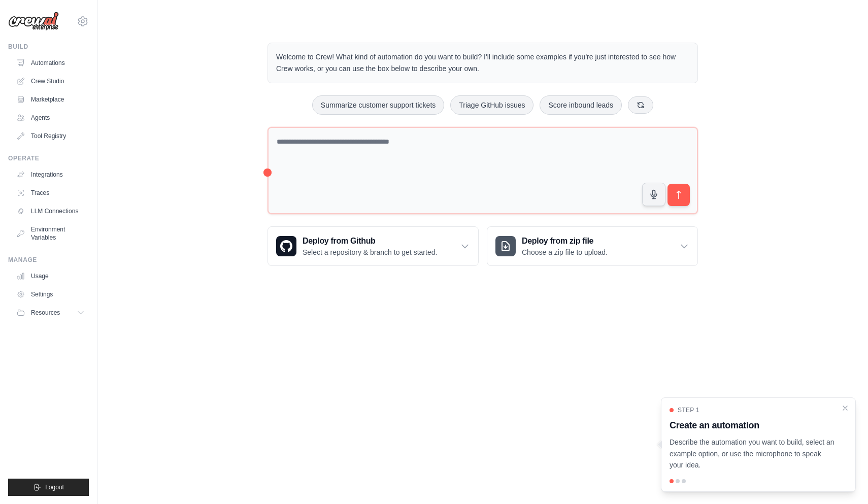 Image resolution: width=868 pixels, height=504 pixels. I want to click on span: Step 1, so click(688, 410).